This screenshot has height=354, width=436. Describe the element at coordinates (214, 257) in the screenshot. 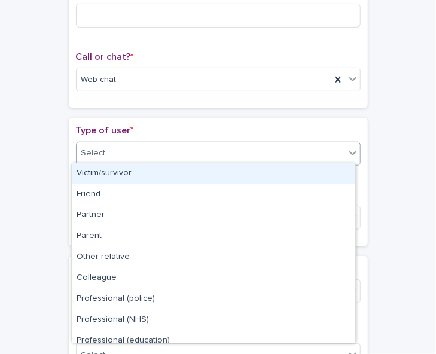

I see `div: Other relative` at that location.